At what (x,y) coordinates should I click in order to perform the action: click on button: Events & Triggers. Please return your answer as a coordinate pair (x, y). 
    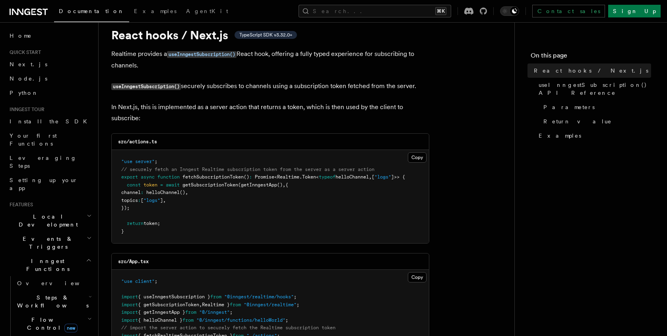
    Looking at the image, I should click on (50, 243).